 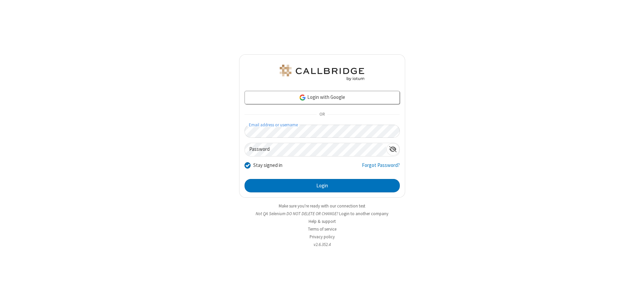 I want to click on a: Forgot Password?, so click(x=381, y=168).